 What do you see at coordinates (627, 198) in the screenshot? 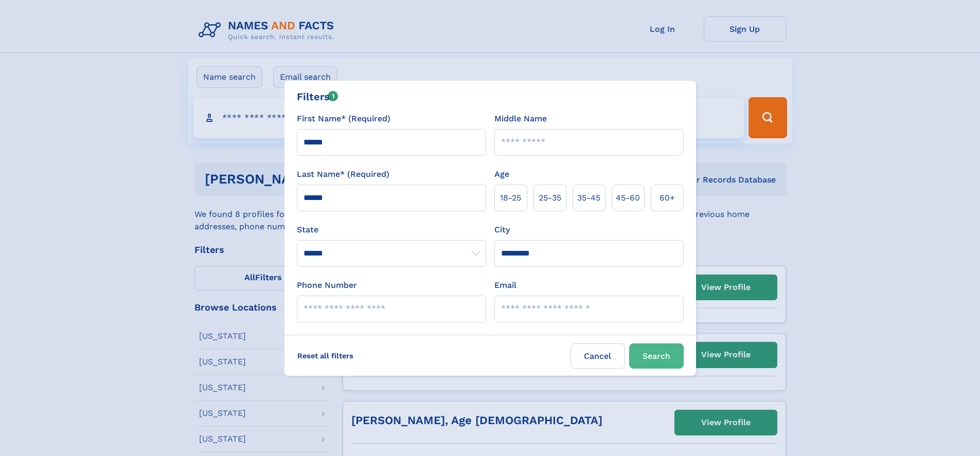
I see `span: 45‑60` at bounding box center [627, 198].